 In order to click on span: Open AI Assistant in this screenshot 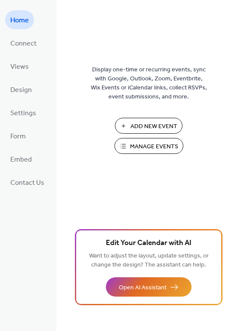, I will do `click(142, 288)`.